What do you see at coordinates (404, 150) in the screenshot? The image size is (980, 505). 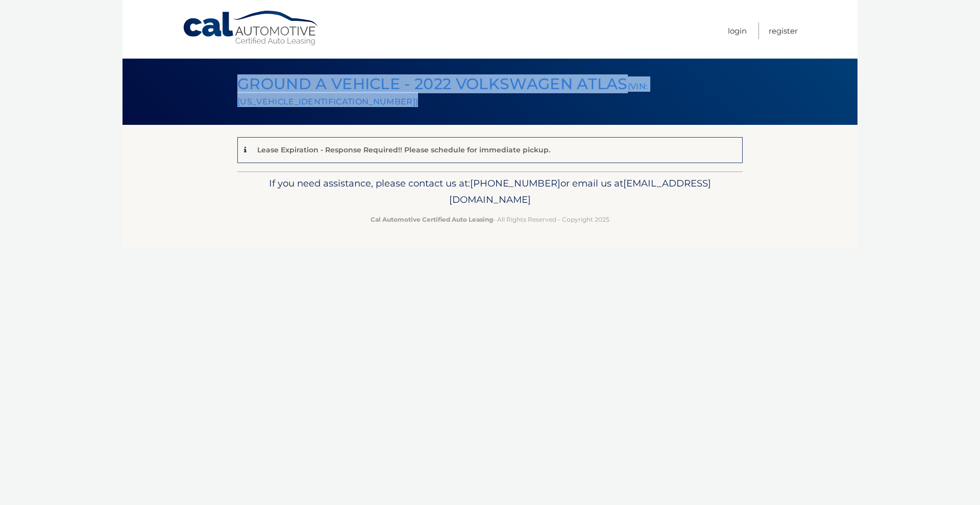 I see `p: Lease Expiration - Response Required!! Please schedule for immediate pickup.` at bounding box center [404, 150].